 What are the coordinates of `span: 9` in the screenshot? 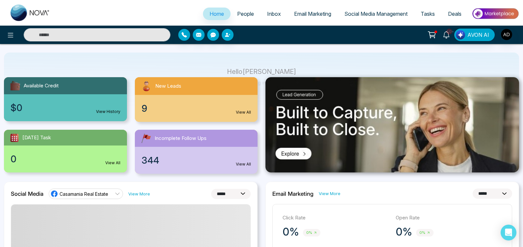 It's located at (144, 109).